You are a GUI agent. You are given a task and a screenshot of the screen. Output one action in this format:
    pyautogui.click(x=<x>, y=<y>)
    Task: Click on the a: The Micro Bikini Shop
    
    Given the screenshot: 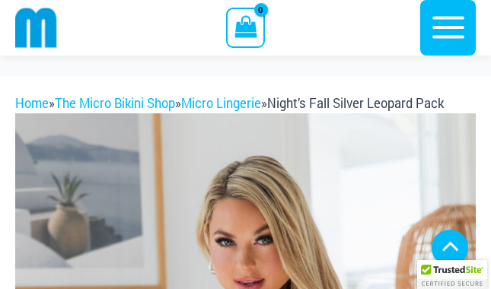 What is the action you would take?
    pyautogui.click(x=115, y=103)
    